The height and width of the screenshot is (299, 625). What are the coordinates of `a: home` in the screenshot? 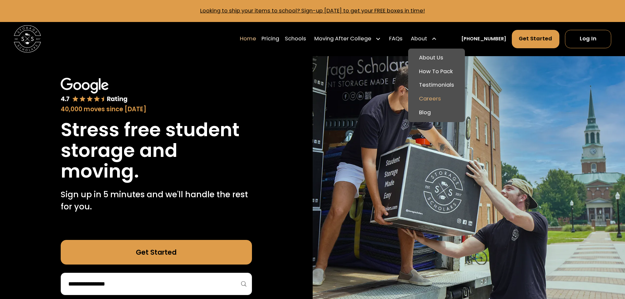 It's located at (27, 39).